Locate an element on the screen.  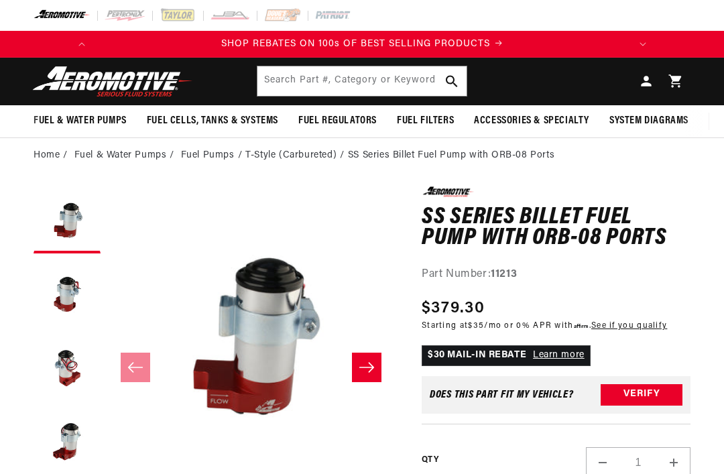
span: Fuel & Water Pumps is located at coordinates (80, 121).